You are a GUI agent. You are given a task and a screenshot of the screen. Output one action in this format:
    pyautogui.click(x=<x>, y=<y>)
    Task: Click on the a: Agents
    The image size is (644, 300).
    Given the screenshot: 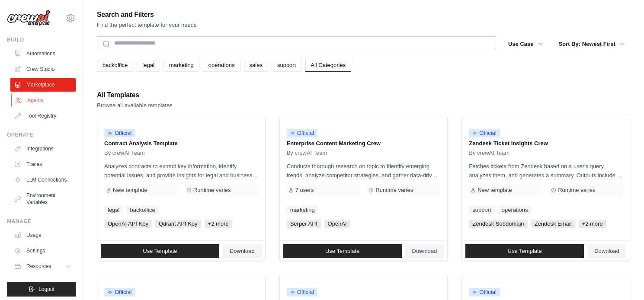 What is the action you would take?
    pyautogui.click(x=44, y=100)
    